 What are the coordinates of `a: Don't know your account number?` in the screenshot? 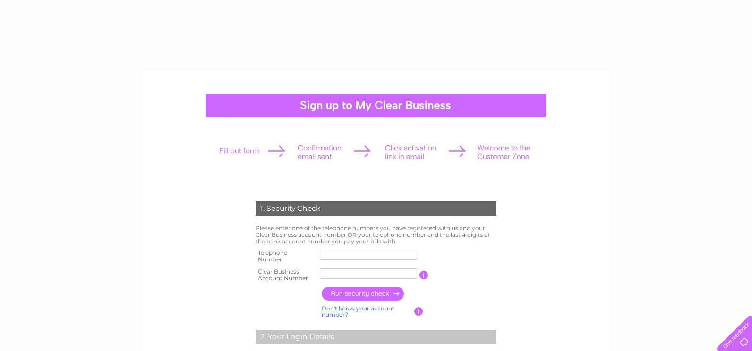 It's located at (358, 312).